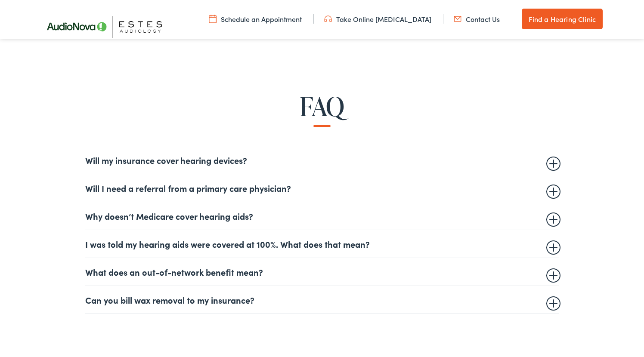 This screenshot has height=357, width=644. What do you see at coordinates (322, 216) in the screenshot?
I see `summary: Why doesn’t Medicare cover hearing aids?` at bounding box center [322, 216].